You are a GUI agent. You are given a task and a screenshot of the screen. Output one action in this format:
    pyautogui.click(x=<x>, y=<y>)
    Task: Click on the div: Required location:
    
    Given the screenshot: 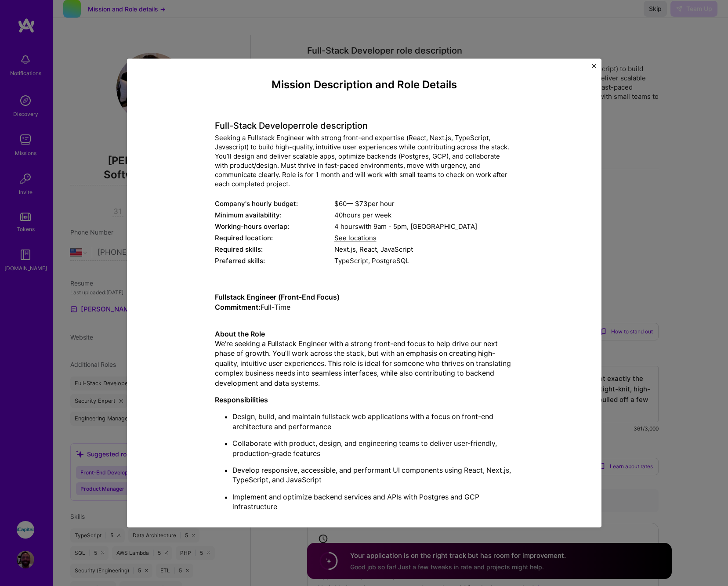 What is the action you would take?
    pyautogui.click(x=275, y=238)
    